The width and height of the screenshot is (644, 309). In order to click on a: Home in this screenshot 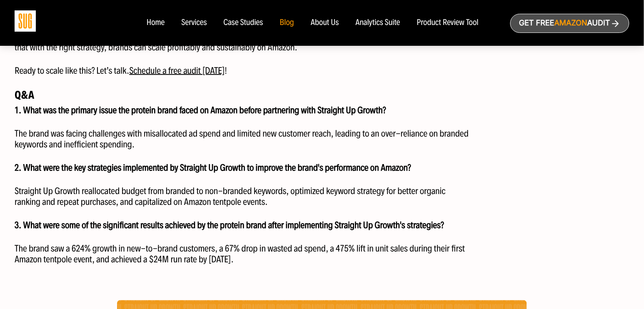, I will do `click(155, 22)`.